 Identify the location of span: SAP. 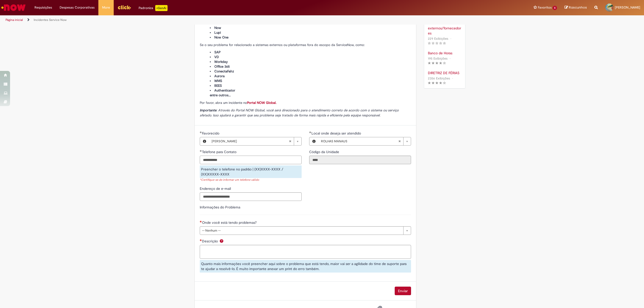
(217, 52).